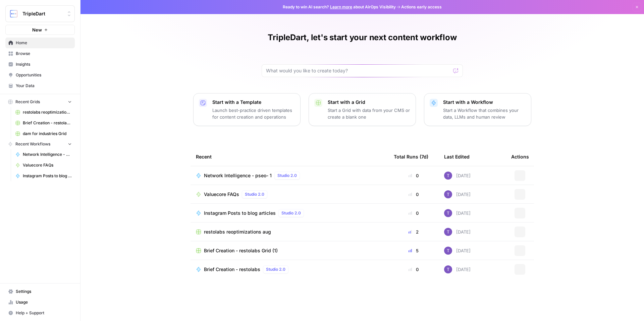 Image resolution: width=644 pixels, height=321 pixels. I want to click on img: TripleDart Logo, so click(14, 14).